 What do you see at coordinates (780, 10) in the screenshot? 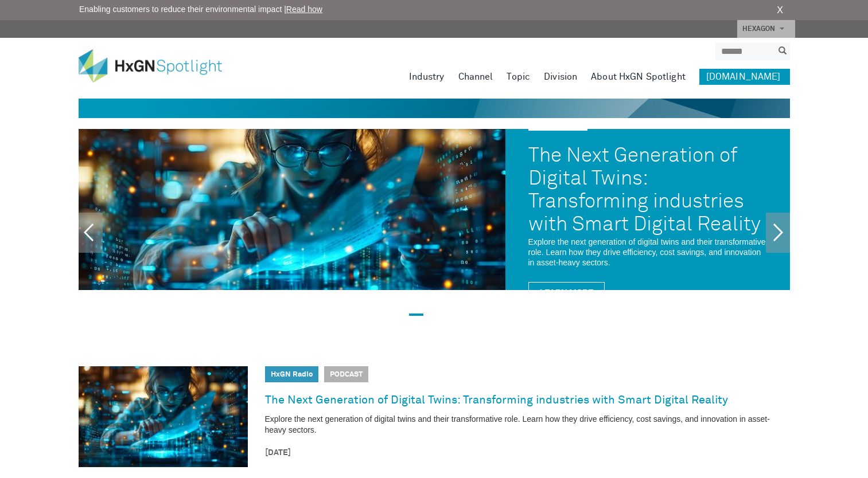
I see `a: X` at bounding box center [780, 10].